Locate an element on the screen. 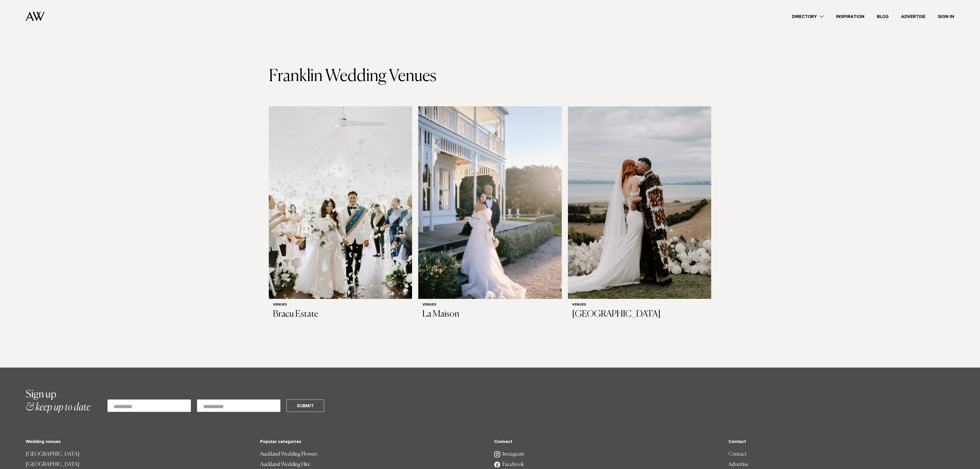  a: Sign In is located at coordinates (947, 16).